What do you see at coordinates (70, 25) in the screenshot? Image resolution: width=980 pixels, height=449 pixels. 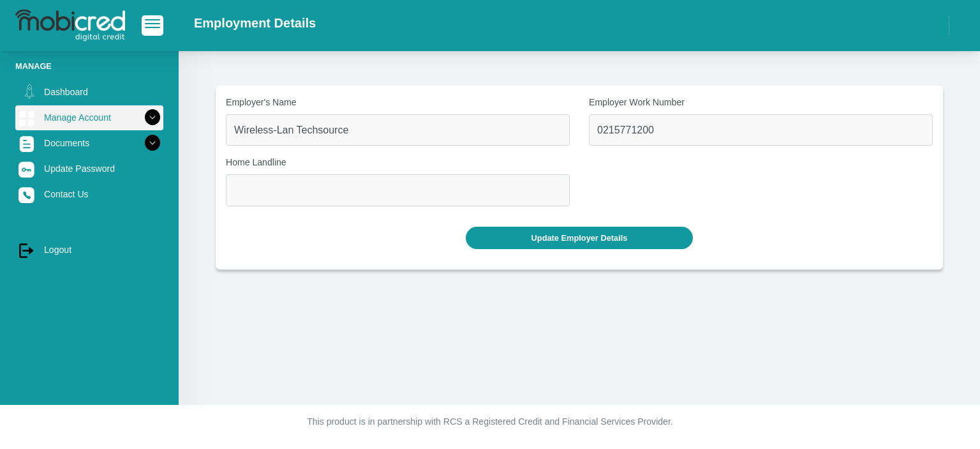 I see `img: logo-mobicred.svg` at bounding box center [70, 25].